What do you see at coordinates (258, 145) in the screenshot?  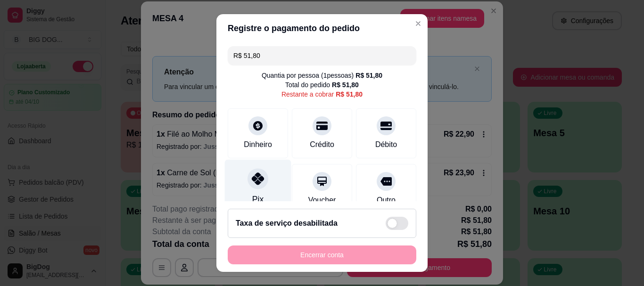 I see `div: Dinheiro` at bounding box center [258, 145].